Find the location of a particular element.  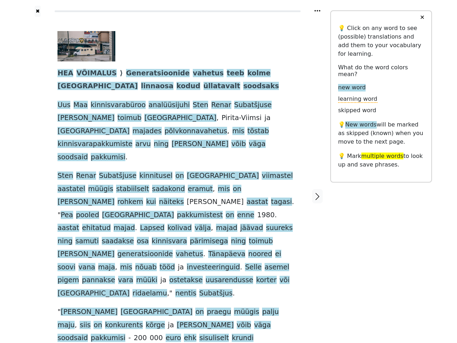

span: 200 is located at coordinates (140, 338).